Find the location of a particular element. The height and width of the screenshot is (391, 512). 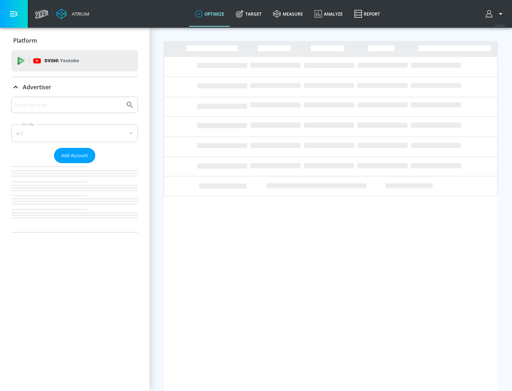

p: DV360: is located at coordinates (62, 61).